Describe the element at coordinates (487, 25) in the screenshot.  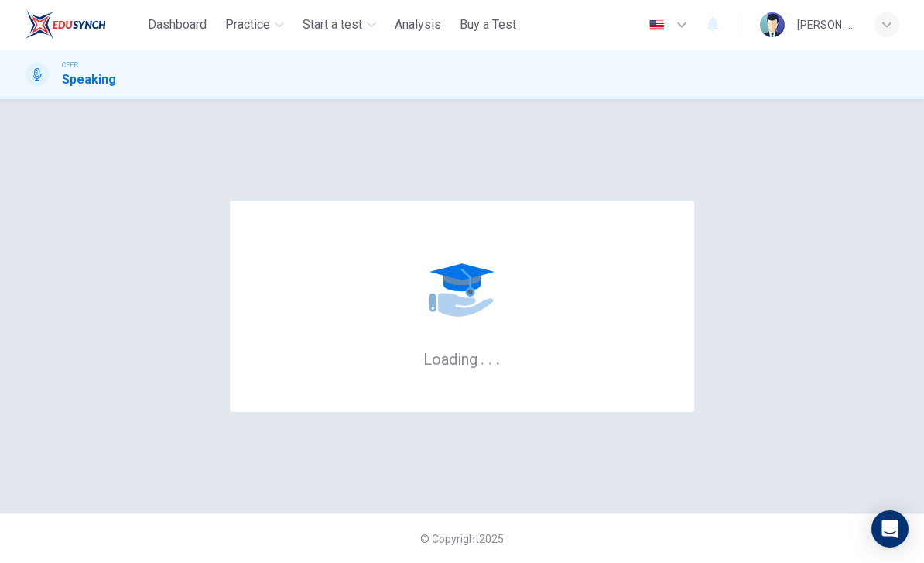
I see `button: Buy a Test` at that location.